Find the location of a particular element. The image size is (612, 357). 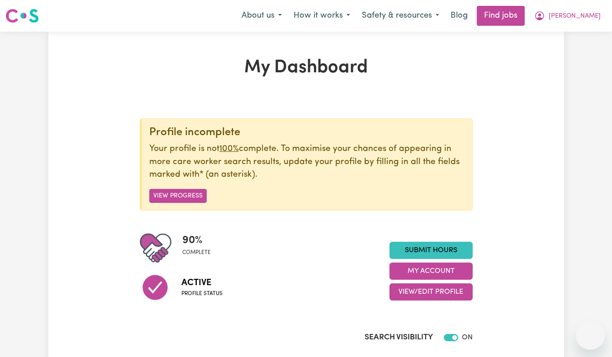

a: Submit Hours is located at coordinates (431, 250).